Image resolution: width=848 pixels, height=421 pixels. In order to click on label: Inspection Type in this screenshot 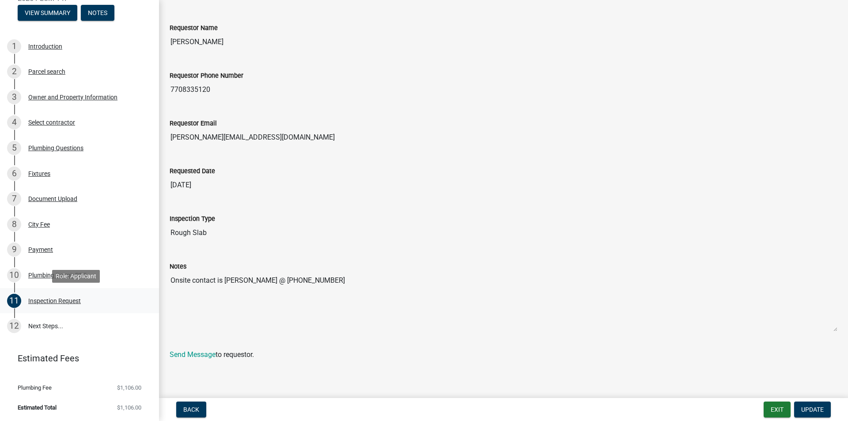, I will do `click(192, 219)`.